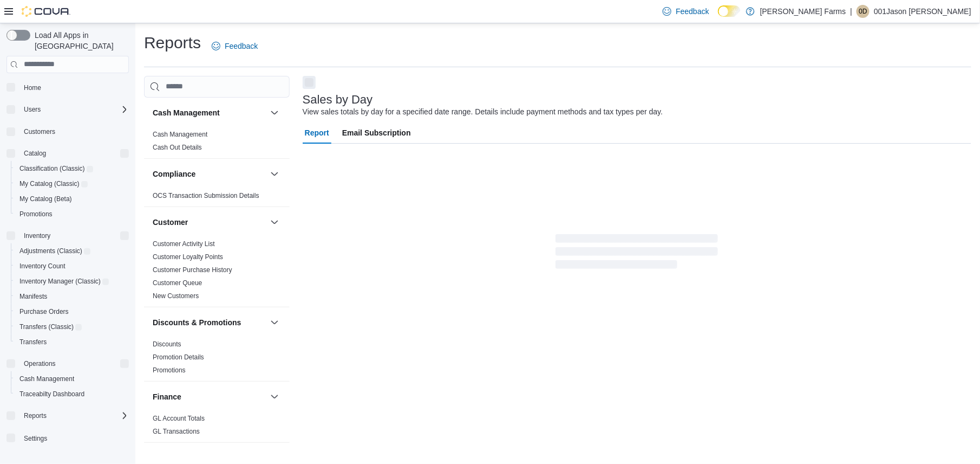 The width and height of the screenshot is (980, 464). I want to click on div: Compliance, so click(217, 198).